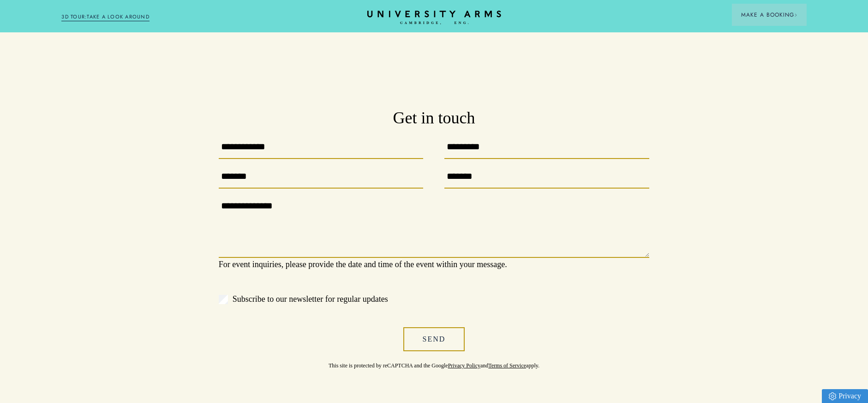  What do you see at coordinates (105, 17) in the screenshot?
I see `a: 3D TOUR:TAKE A LOOK AROUND` at bounding box center [105, 17].